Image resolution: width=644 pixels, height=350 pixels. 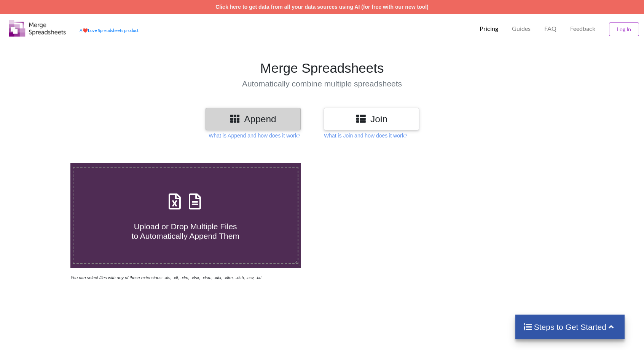 I want to click on i: You can select files with any of these extensions: .xls, .xlt, .xlm, .xlsx, .xlsm, .xltx, .xltm, ..., so click(x=166, y=278).